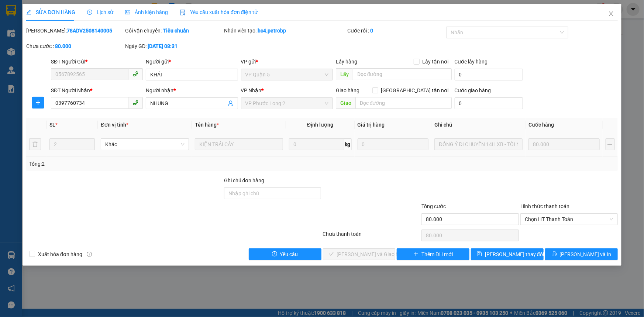 Image resolution: width=644 pixels, height=317 pixels. Describe the element at coordinates (479, 254) in the screenshot. I see `span: save` at that location.